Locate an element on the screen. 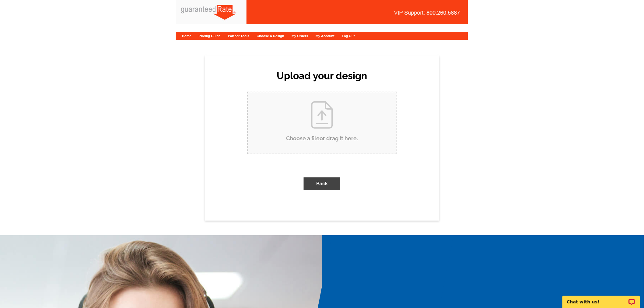 This screenshot has height=308, width=644. a: Home is located at coordinates (186, 36).